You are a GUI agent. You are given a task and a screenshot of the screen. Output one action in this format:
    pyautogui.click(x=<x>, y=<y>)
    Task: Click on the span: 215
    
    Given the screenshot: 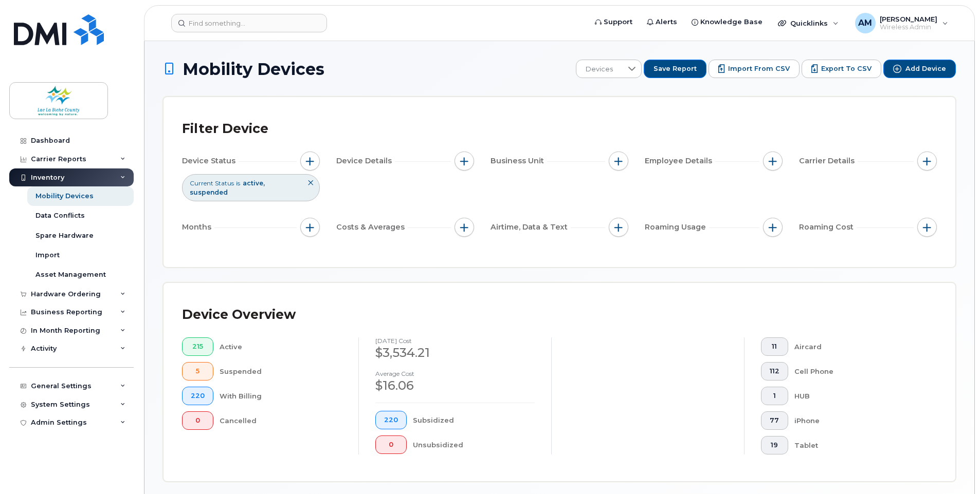 What is the action you would take?
    pyautogui.click(x=197, y=347)
    